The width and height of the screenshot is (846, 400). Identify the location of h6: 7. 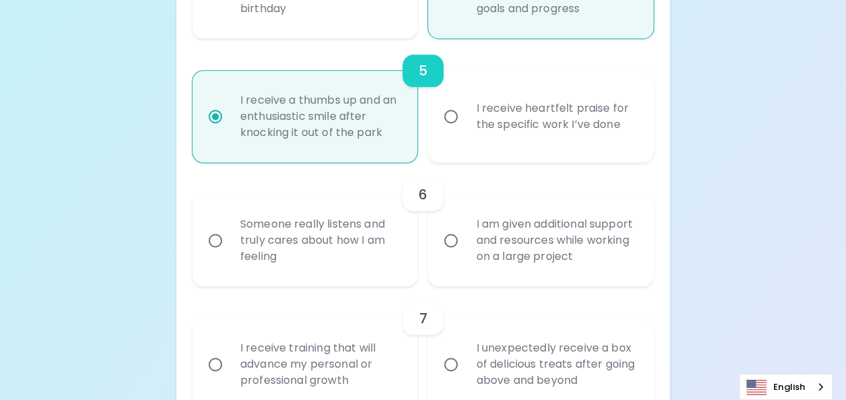
(423, 318).